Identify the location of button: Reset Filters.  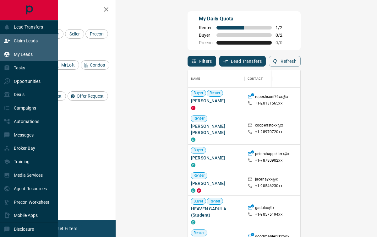
(64, 229).